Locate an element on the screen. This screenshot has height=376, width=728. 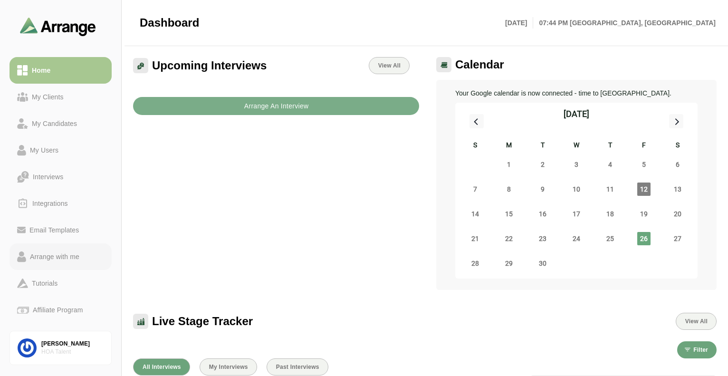
span: Wednesday, September 10, 2025 is located at coordinates (577, 189).